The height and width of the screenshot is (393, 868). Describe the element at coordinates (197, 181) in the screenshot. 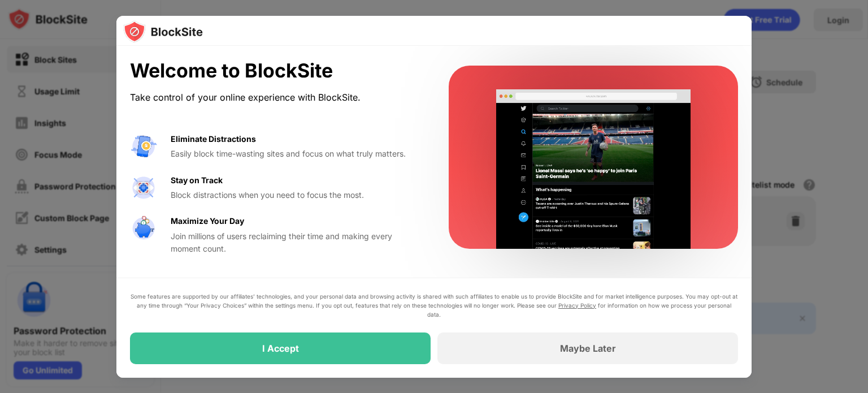

I see `div: Stay on Track` at that location.